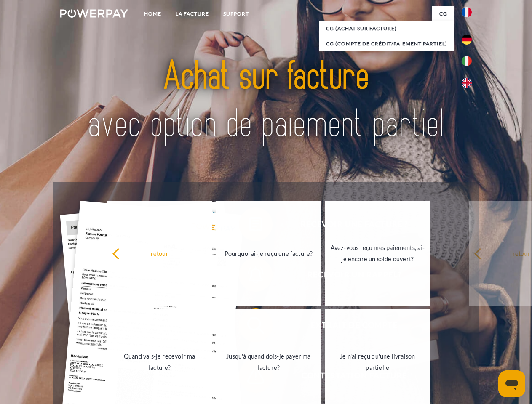  Describe the element at coordinates (443, 14) in the screenshot. I see `a: CG` at that location.